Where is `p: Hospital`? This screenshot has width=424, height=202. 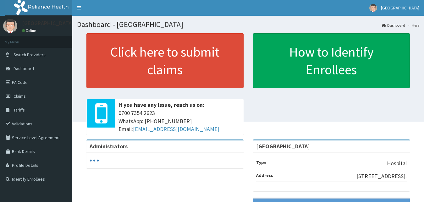 p: Hospital is located at coordinates (396, 163).